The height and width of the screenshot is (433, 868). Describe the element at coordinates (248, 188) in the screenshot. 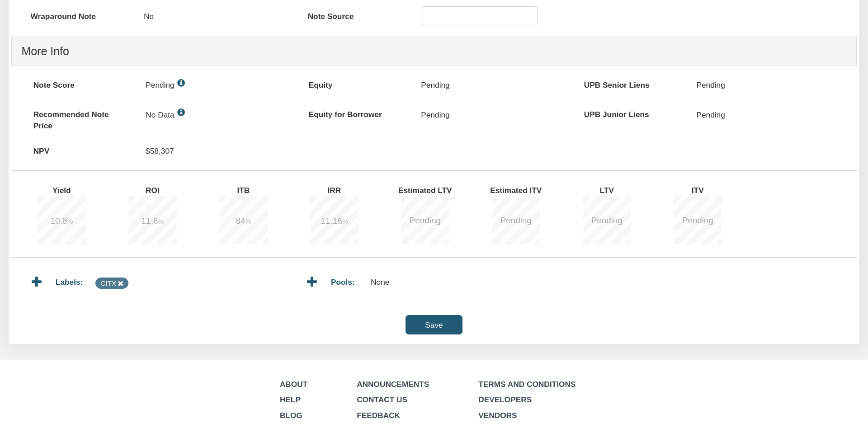

I see `label: ITB` at that location.